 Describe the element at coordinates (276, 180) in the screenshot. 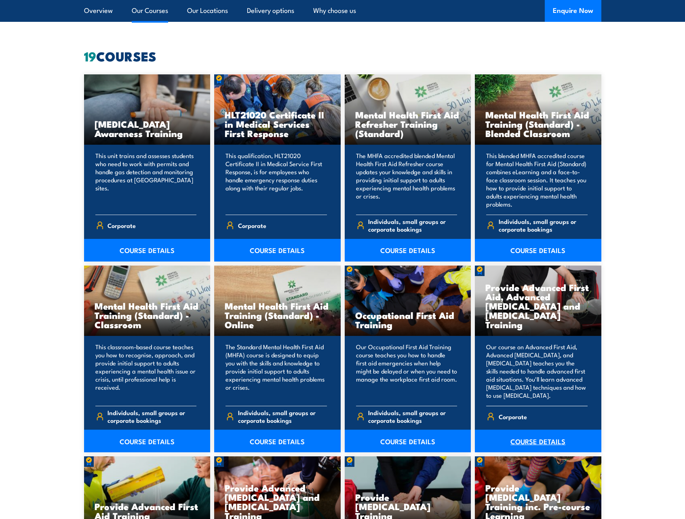

I see `p: This qualification, HLT21020 Certificate II in Medical Service First Response, is for employees w...` at that location.